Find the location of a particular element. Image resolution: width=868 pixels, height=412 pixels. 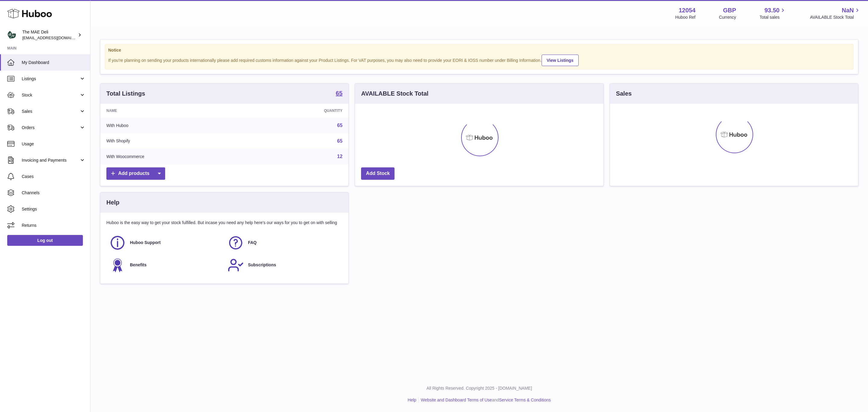

h3: Help is located at coordinates (113, 202).